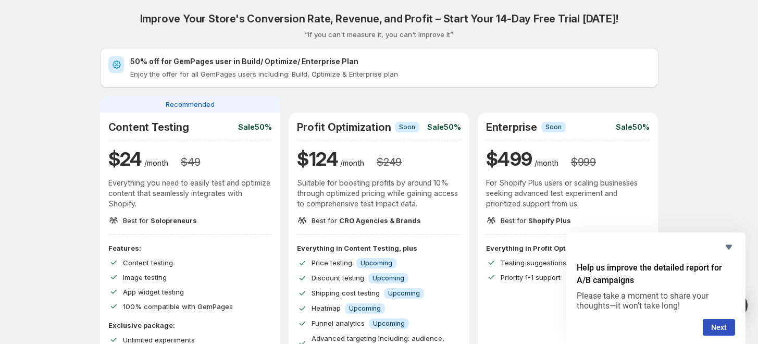 This screenshot has width=758, height=344. Describe the element at coordinates (145, 277) in the screenshot. I see `span: Image testing` at that location.